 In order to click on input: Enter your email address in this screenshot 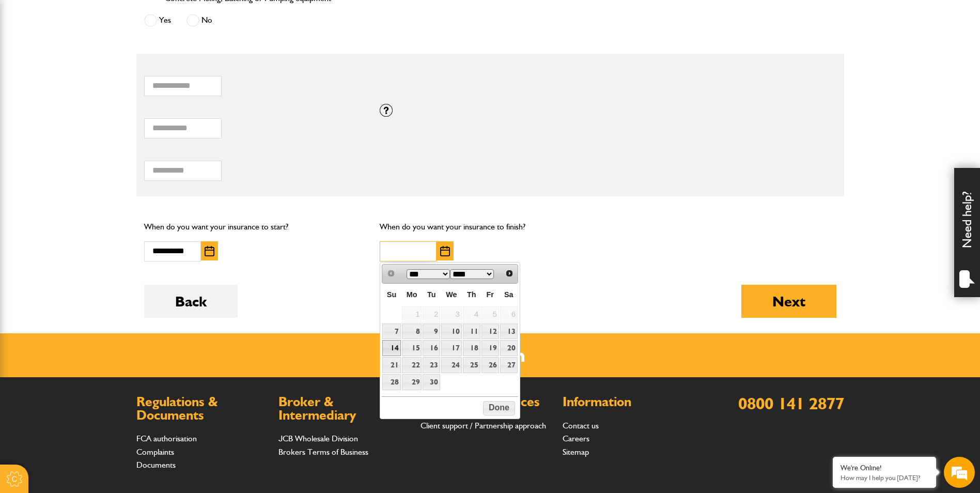, I will do `click(101, 138)`.